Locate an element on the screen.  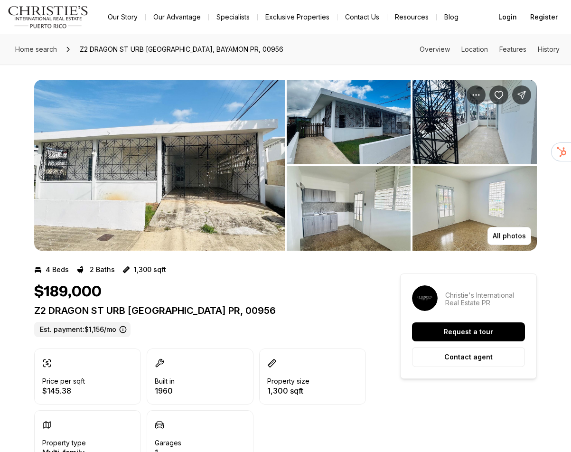
a: Specialists is located at coordinates (233, 17).